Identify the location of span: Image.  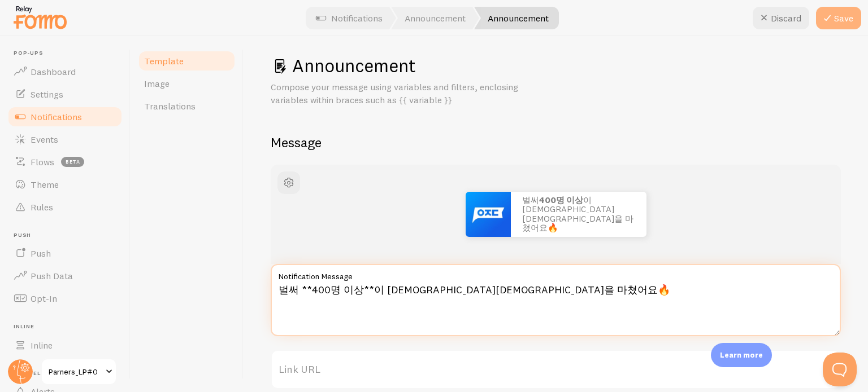
(157, 84).